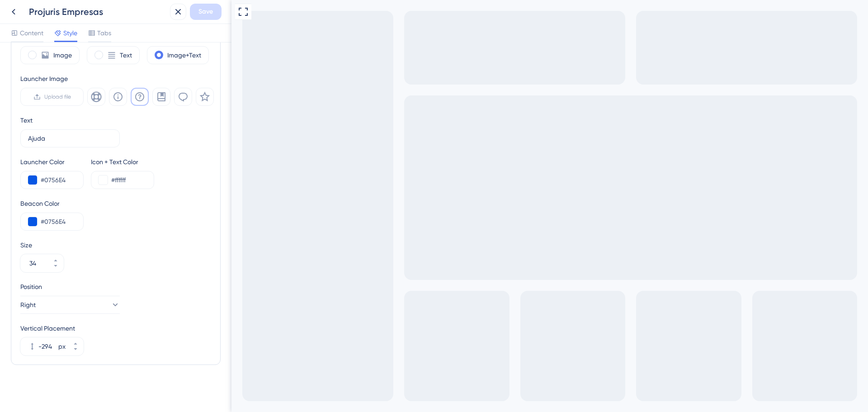 The height and width of the screenshot is (412, 868). What do you see at coordinates (70, 33) in the screenshot?
I see `span: Style` at bounding box center [70, 33].